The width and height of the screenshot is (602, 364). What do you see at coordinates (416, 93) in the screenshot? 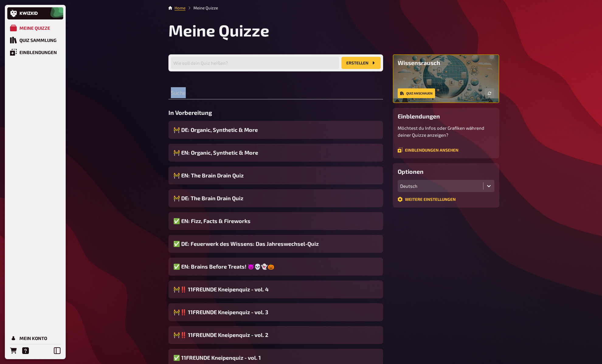
I see `a: Quiz anschauen` at bounding box center [416, 93].